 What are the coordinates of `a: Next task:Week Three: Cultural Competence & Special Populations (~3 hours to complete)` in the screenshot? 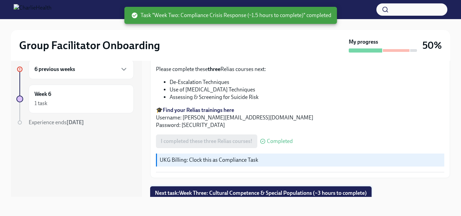 It's located at (261, 193).